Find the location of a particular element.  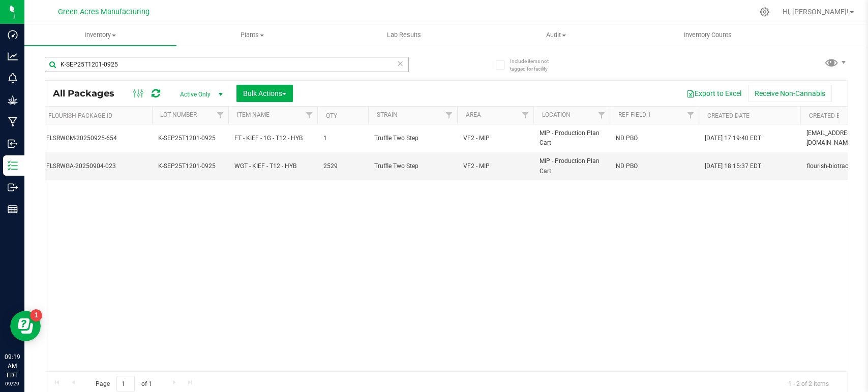

span: FLSRWGM-20250925-654 is located at coordinates (96, 138).